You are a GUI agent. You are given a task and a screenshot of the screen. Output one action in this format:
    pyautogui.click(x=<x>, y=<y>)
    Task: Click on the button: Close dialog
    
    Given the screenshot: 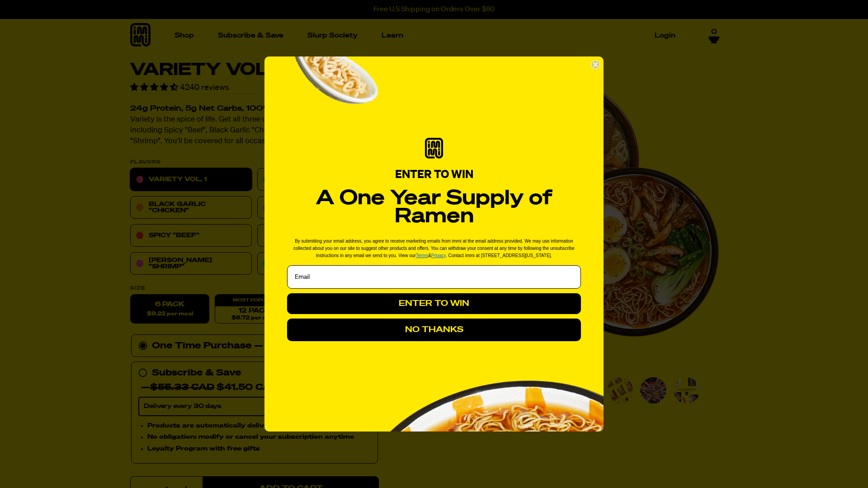 What is the action you would take?
    pyautogui.click(x=596, y=65)
    